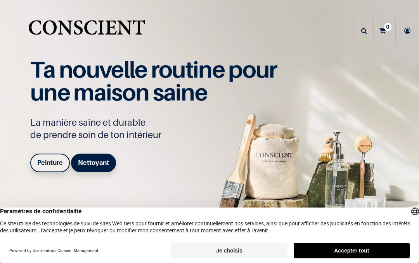  I want to click on b: Nettoyant, so click(94, 163).